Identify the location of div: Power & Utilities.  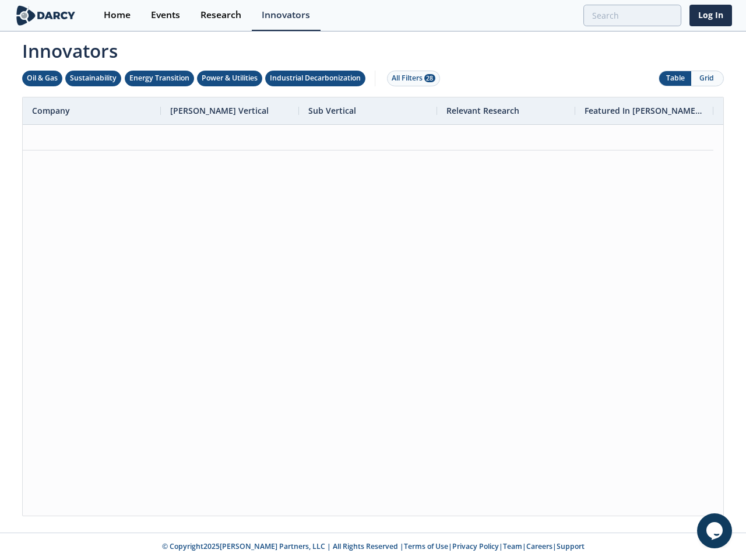
(230, 78).